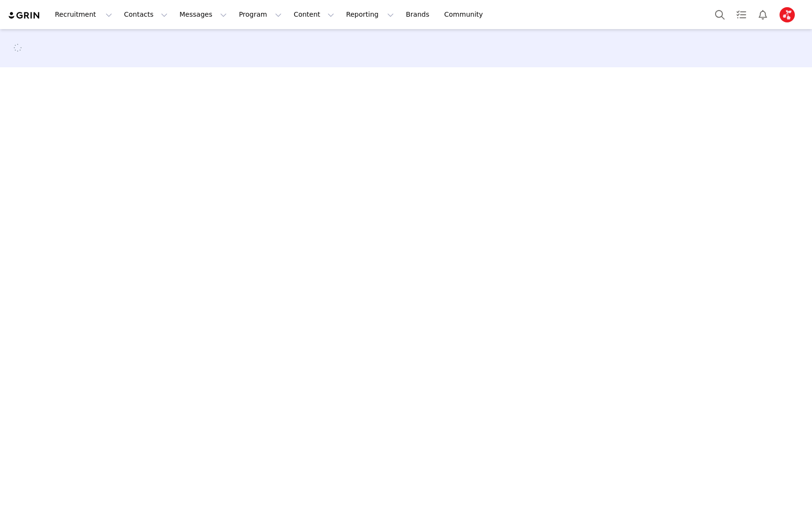 The image size is (812, 511). I want to click on img: grin logo, so click(24, 15).